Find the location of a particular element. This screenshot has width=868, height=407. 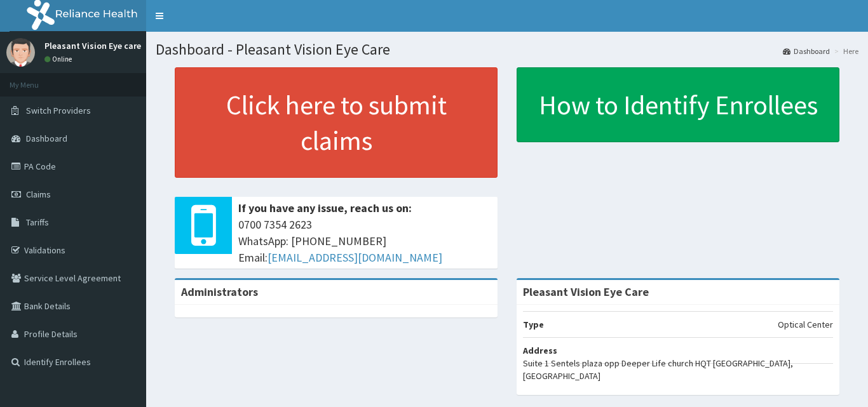

a: How to Identify Enrollees is located at coordinates (678, 105).